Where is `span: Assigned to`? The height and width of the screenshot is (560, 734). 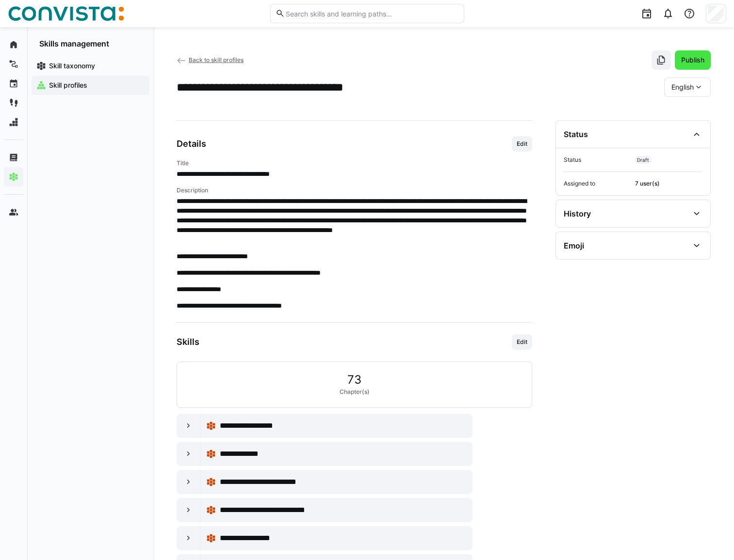
span: Assigned to is located at coordinates (597, 184).